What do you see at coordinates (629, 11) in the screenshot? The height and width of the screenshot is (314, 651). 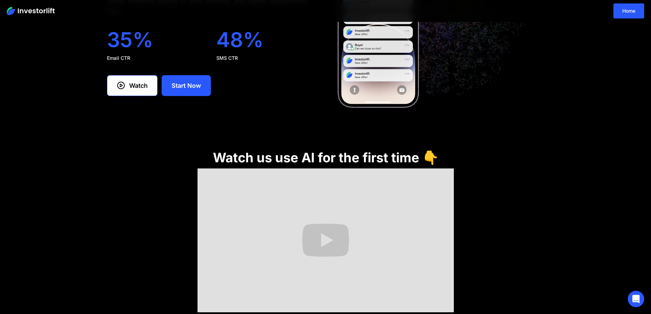 I see `a: Home` at bounding box center [629, 11].